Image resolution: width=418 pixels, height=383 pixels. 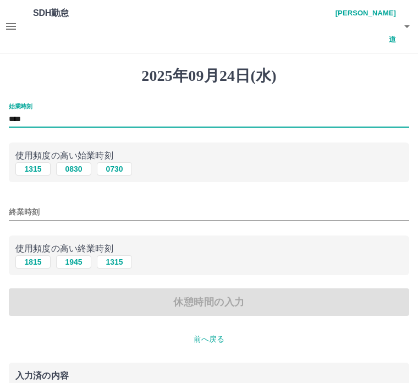 What do you see at coordinates (114, 169) in the screenshot?
I see `button: 0730` at bounding box center [114, 169].